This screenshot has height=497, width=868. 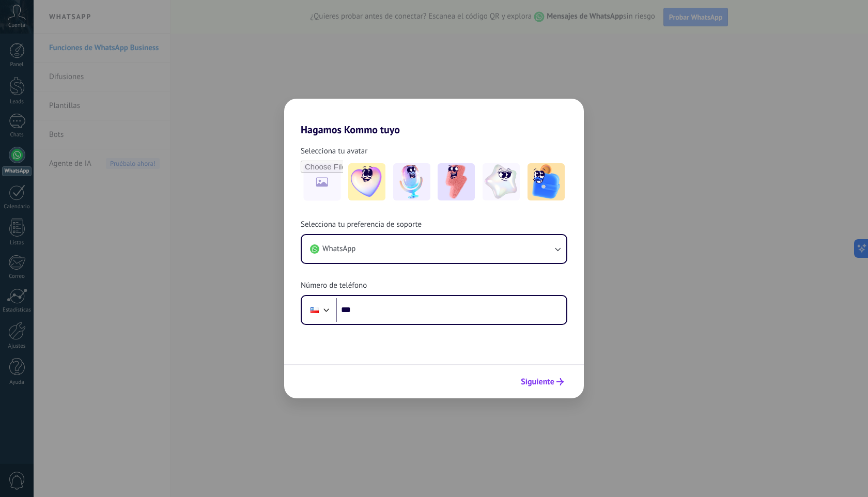 What do you see at coordinates (334, 286) in the screenshot?
I see `span: Número de teléfono` at bounding box center [334, 286].